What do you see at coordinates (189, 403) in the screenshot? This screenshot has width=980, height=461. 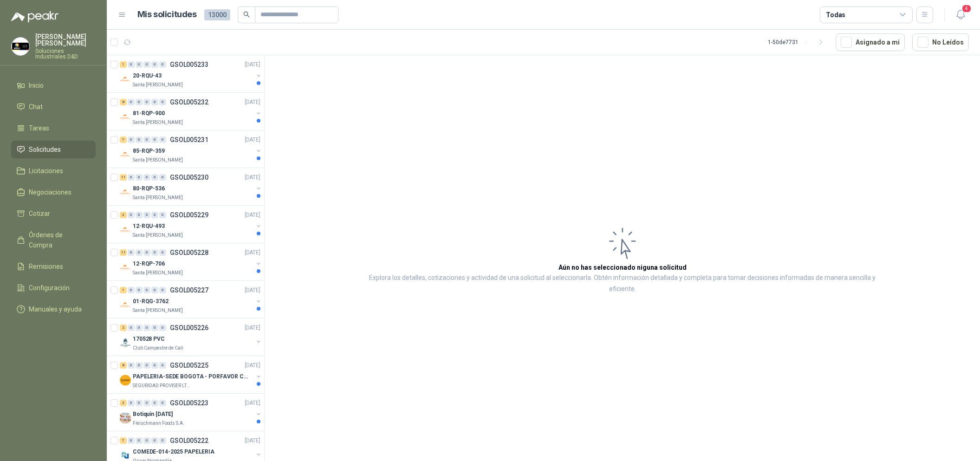 I see `p: GSOL005223` at bounding box center [189, 403].